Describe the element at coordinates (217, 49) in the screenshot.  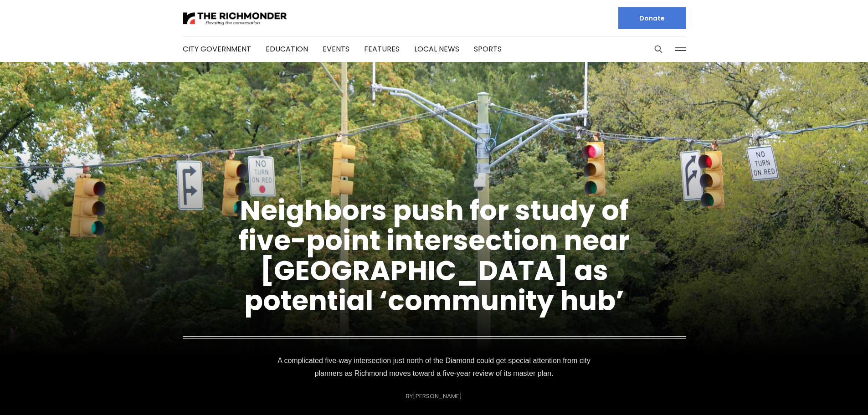
I see `a: City Government` at that location.